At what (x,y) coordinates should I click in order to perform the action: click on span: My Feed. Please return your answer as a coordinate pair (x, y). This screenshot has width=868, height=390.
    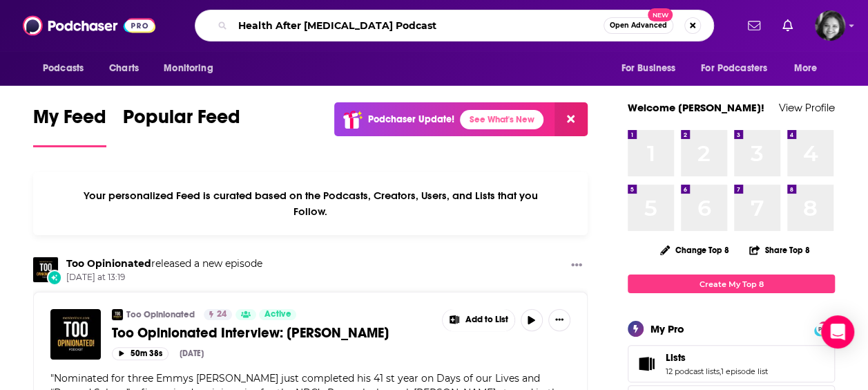
    Looking at the image, I should click on (70, 121).